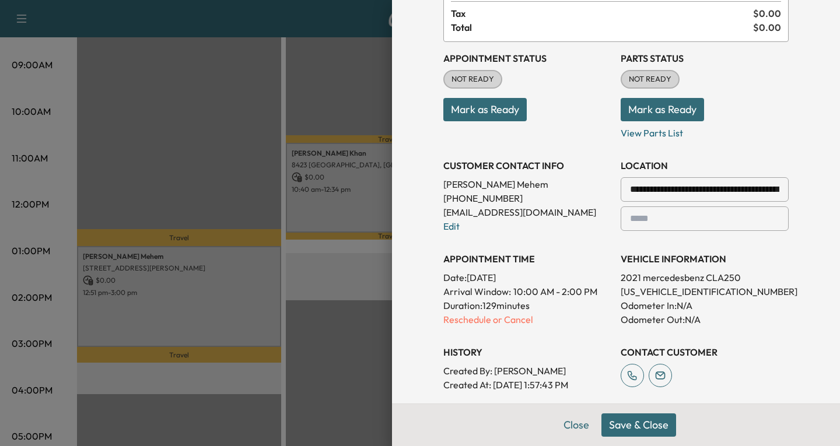 The width and height of the screenshot is (840, 446). Describe the element at coordinates (527, 58) in the screenshot. I see `h3: Appointment Status` at that location.